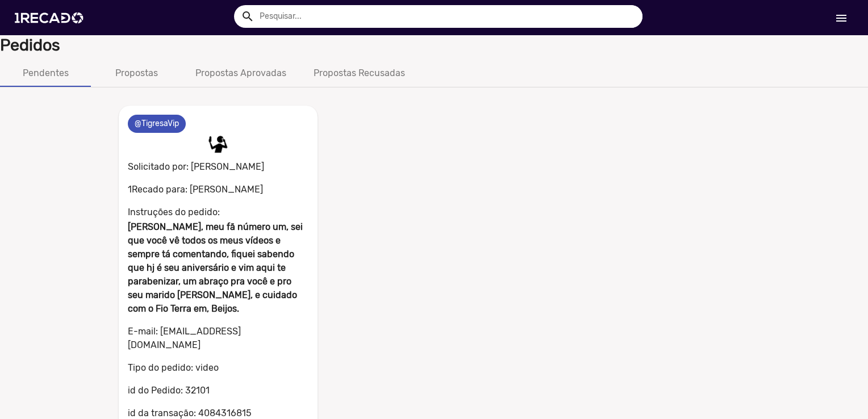  What do you see at coordinates (218, 391) in the screenshot?
I see `p: id do Pedido: 32101` at bounding box center [218, 391].